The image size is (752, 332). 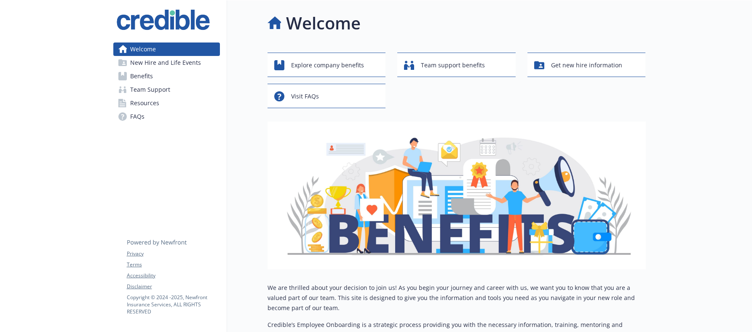 I want to click on a: Privacy, so click(x=173, y=254).